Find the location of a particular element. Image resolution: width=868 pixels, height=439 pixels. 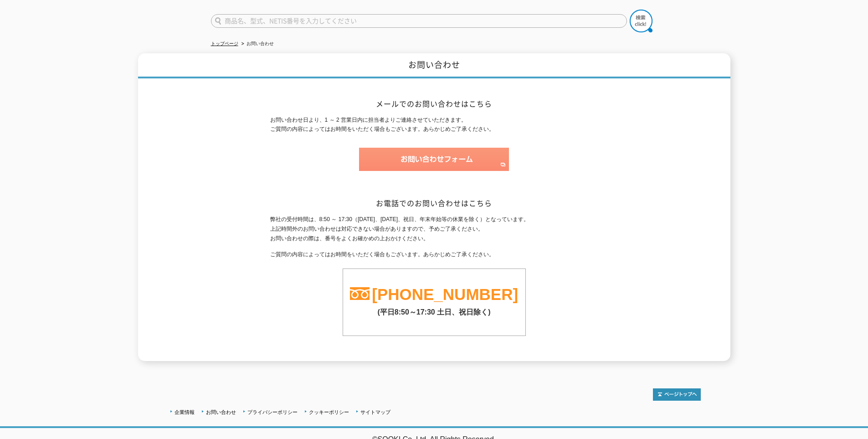

a: 企業情報 is located at coordinates (185, 412).